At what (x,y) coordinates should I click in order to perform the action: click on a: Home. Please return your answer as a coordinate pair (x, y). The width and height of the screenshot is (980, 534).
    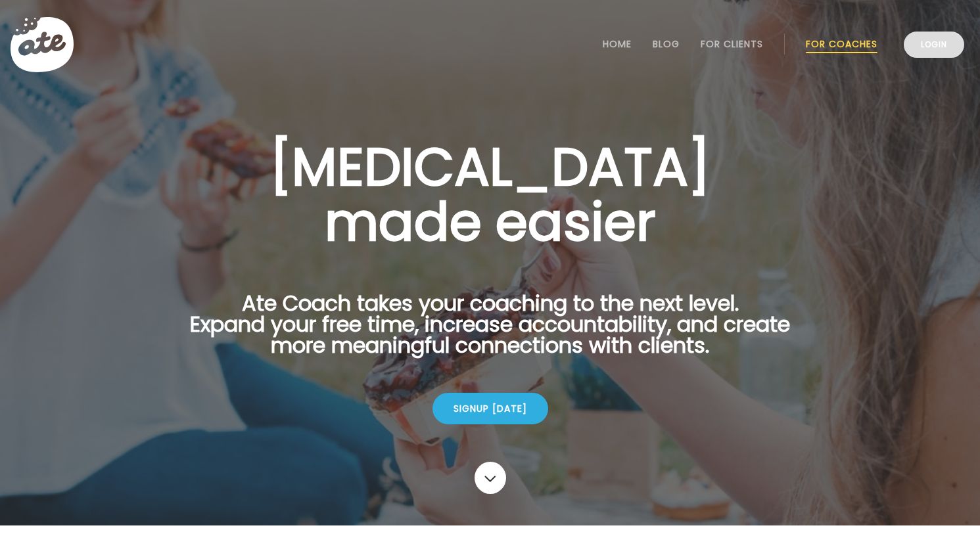
    Looking at the image, I should click on (617, 44).